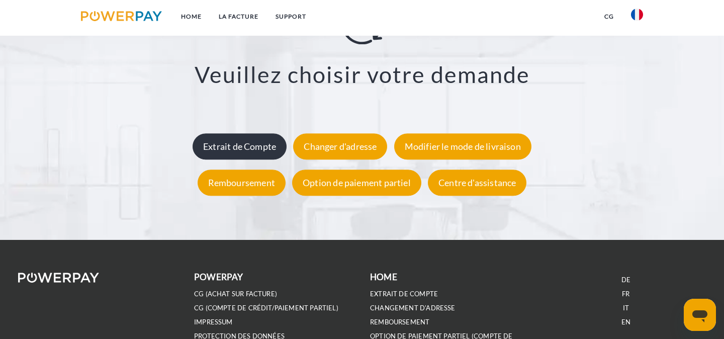 This screenshot has width=724, height=339. Describe the element at coordinates (477, 183) in the screenshot. I see `div: Centre d'assistance` at that location.